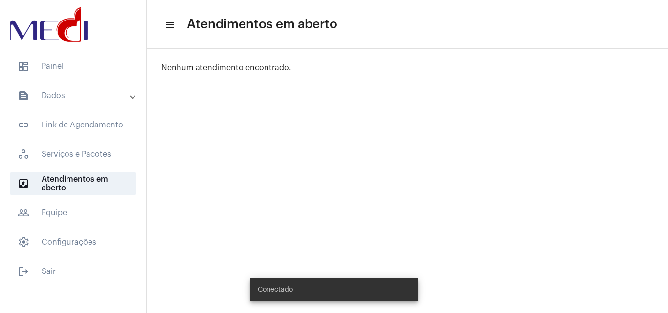  What do you see at coordinates (73, 154) in the screenshot?
I see `span: Serviços e Pacotes` at bounding box center [73, 154].